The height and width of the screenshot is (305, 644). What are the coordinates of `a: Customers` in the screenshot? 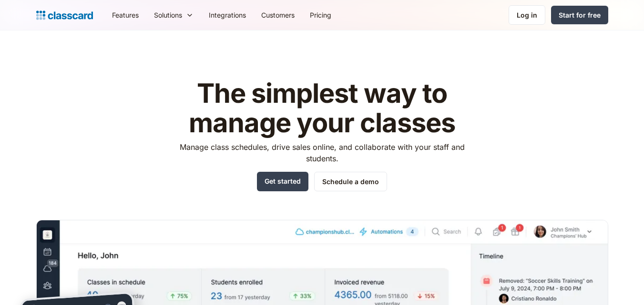 It's located at (278, 15).